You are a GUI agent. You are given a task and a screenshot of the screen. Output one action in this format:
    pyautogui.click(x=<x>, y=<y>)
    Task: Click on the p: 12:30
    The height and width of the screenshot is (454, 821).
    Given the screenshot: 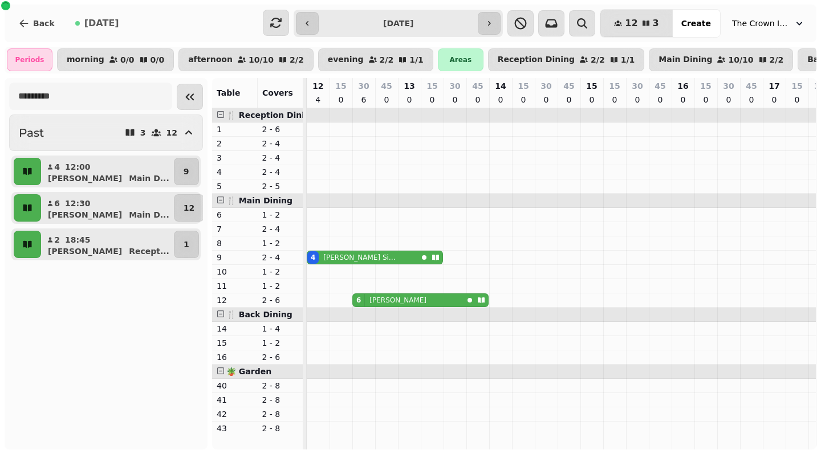 What is the action you would take?
    pyautogui.click(x=78, y=204)
    